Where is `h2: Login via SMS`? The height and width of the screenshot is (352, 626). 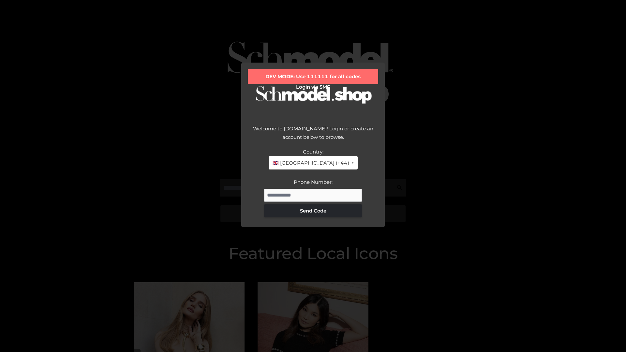
h2: Login via SMS is located at coordinates (313, 87).